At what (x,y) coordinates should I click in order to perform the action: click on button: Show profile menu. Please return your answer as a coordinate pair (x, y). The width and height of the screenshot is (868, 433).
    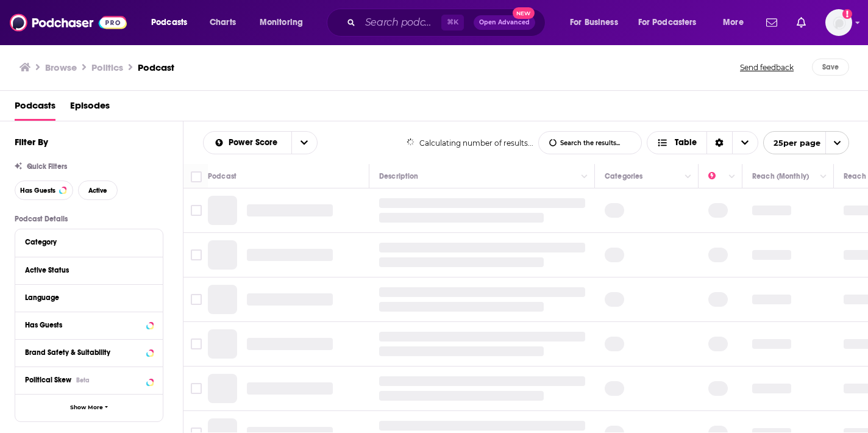
    Looking at the image, I should click on (839, 22).